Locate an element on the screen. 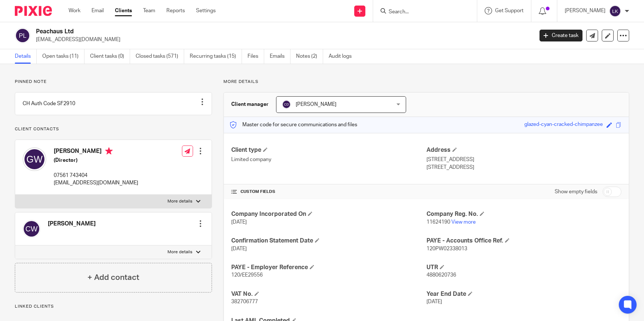 The image size is (644, 321). i: Primary is located at coordinates (109, 151).